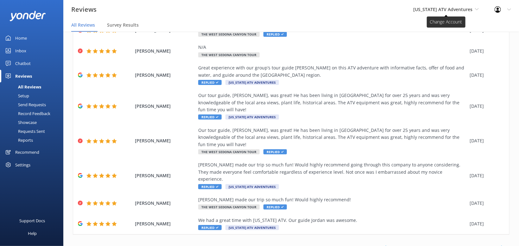  Describe the element at coordinates (34, 105) in the screenshot. I see `a: Send Requests` at that location.